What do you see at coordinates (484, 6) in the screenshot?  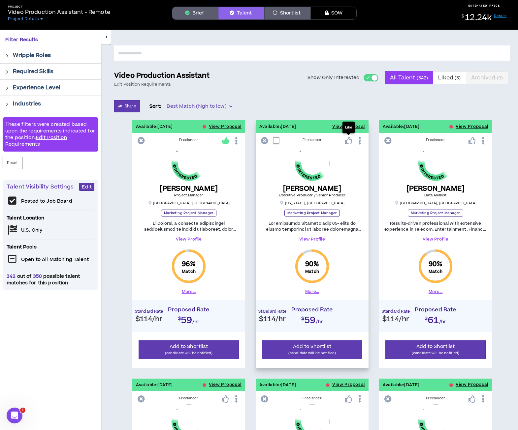 I see `p: ESTIMATED PRICE` at bounding box center [484, 6].